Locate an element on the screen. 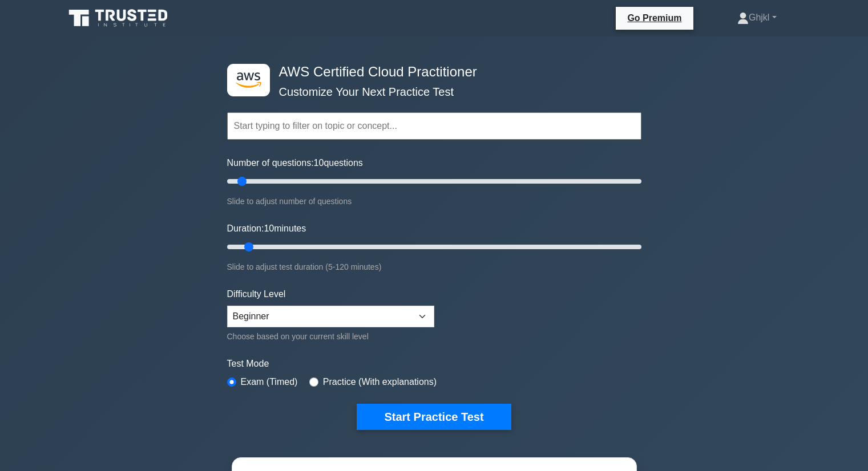 The image size is (868, 471). label: Number of questions: questions is located at coordinates (295, 163).